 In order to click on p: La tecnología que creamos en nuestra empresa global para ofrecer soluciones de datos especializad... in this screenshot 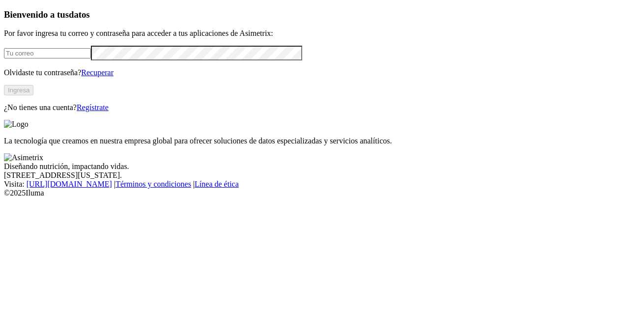, I will do `click(315, 141)`.